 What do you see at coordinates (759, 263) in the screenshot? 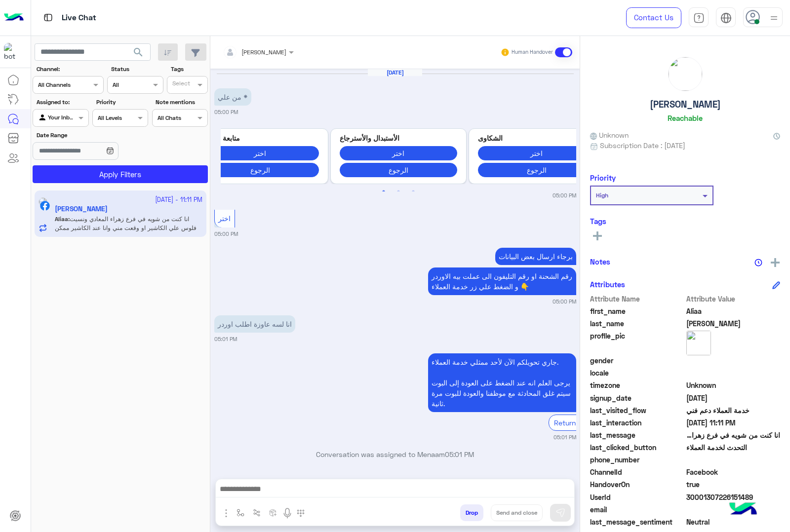
I see `img: notes` at bounding box center [759, 263].